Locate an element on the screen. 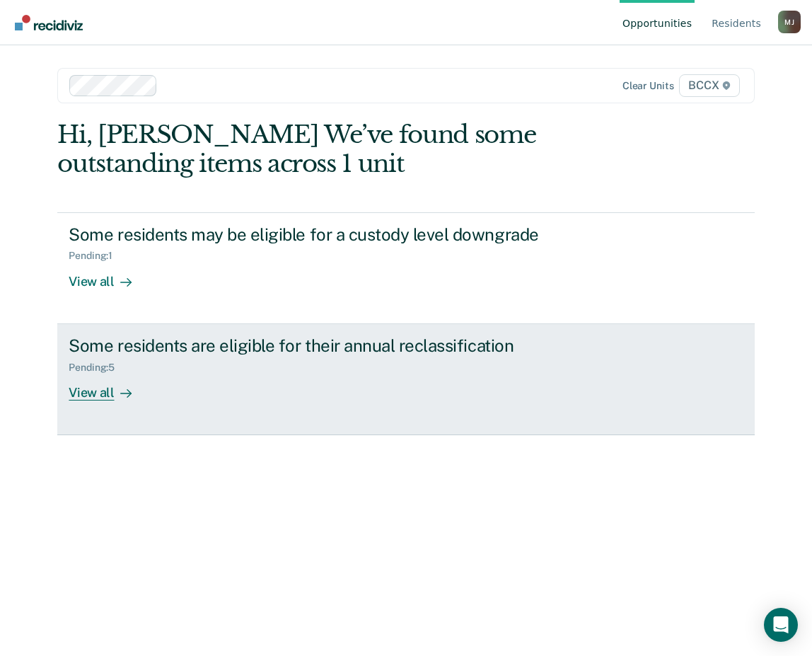 This screenshot has height=656, width=812. div: Clear units is located at coordinates (648, 85).